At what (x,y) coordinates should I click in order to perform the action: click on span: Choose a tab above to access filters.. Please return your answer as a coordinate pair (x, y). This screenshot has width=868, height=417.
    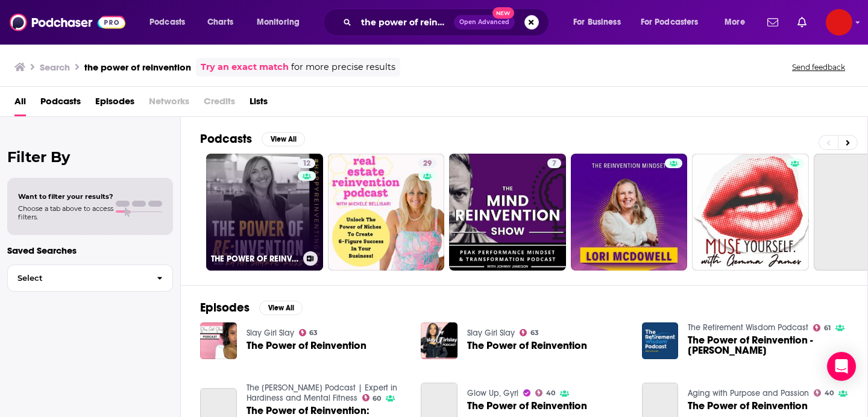
    Looking at the image, I should click on (65, 212).